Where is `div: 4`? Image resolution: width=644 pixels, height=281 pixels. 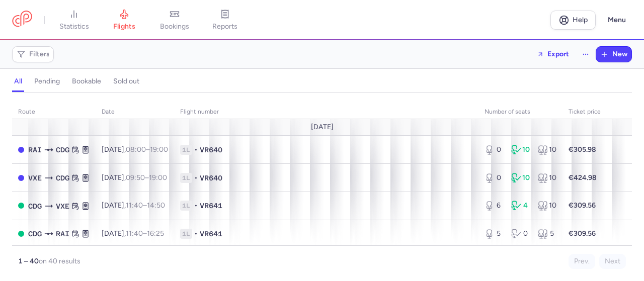 div: 4 is located at coordinates (520, 205).